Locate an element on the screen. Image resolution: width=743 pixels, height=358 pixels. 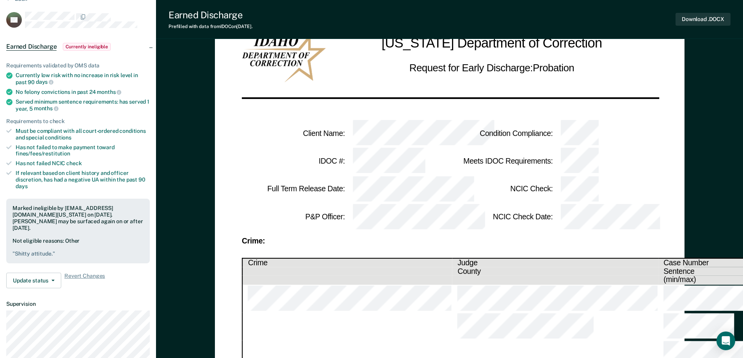
div: Has not failed NCIC is located at coordinates (83, 163).